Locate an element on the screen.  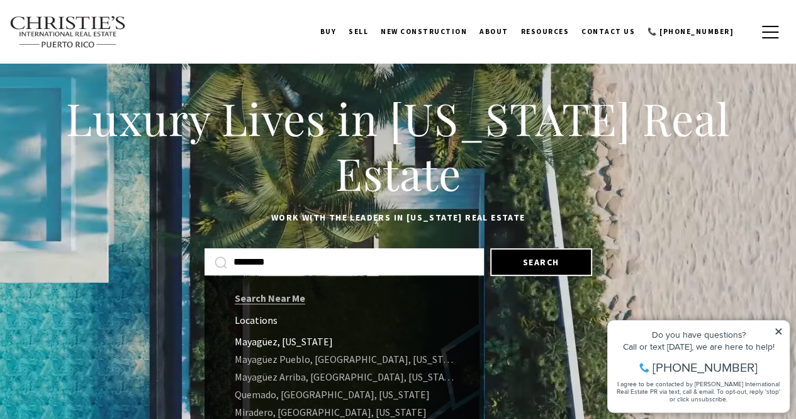
img: Christie's International Real Estate text transparent background is located at coordinates (68, 32).